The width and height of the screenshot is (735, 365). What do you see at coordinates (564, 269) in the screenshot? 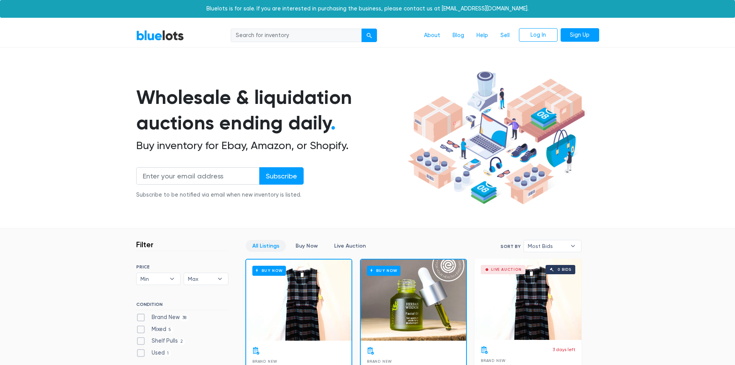
I see `div: 0 bids` at bounding box center [564, 269].